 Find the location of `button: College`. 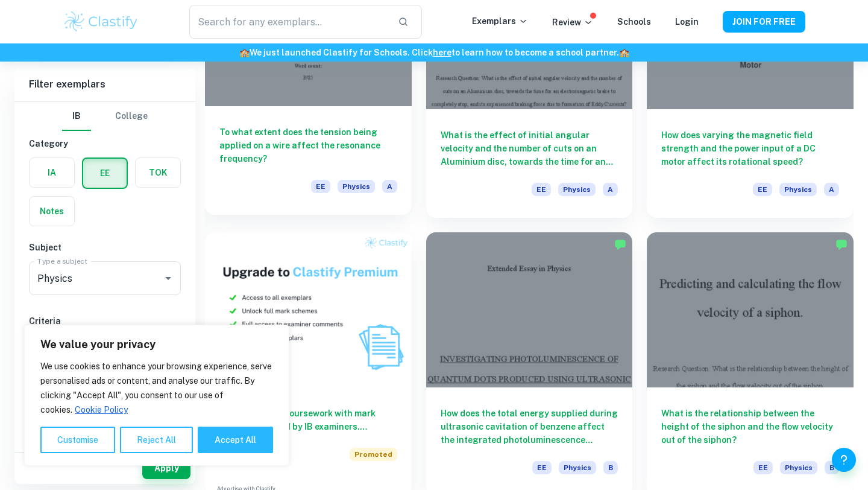

button: College is located at coordinates (132, 116).